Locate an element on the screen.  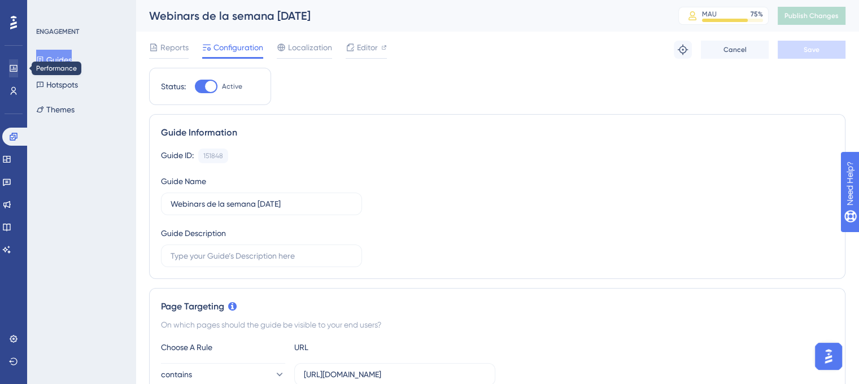
span: Editor is located at coordinates (367, 47).